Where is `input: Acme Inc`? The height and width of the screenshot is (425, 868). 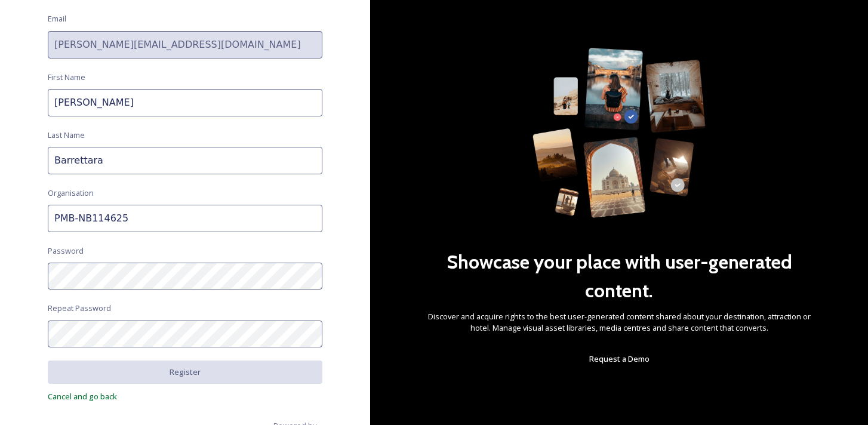 input: Acme Inc is located at coordinates (185, 218).